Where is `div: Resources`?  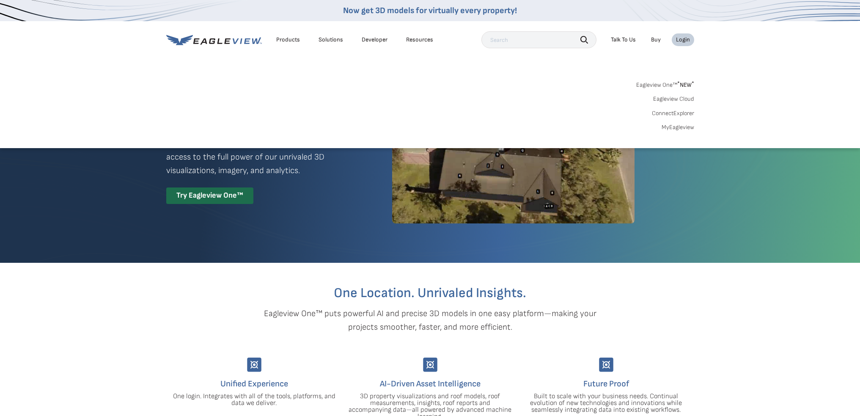
div: Resources is located at coordinates (419, 40).